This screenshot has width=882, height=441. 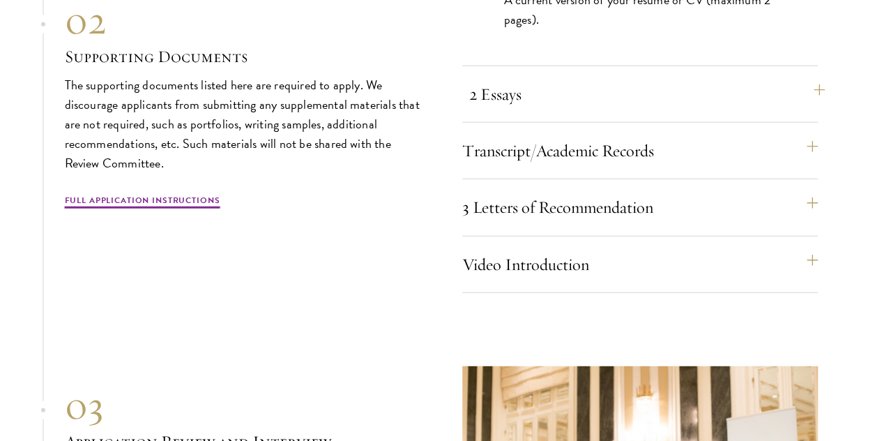 What do you see at coordinates (243, 124) in the screenshot?
I see `p: The supporting documents listed here are required to apply. We discourage applicants from submitt...` at bounding box center [243, 124].